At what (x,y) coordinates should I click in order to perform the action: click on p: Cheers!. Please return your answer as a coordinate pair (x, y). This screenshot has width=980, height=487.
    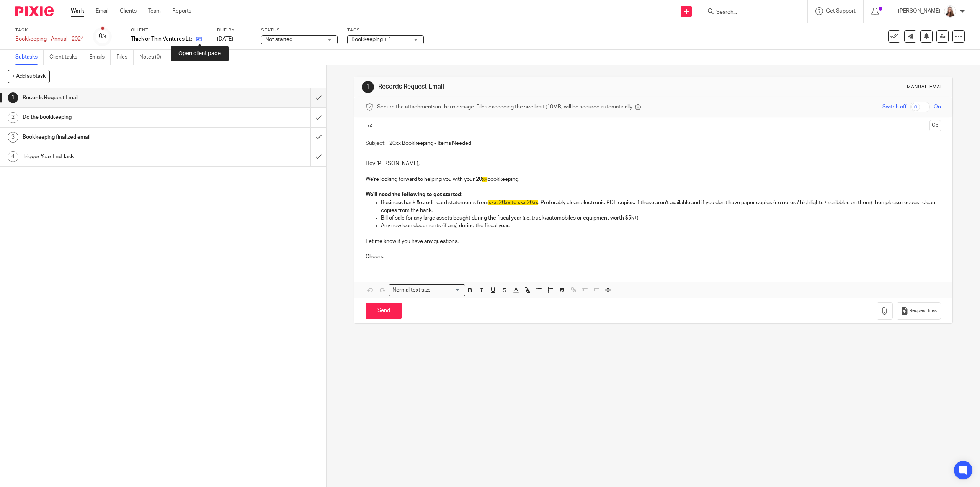
    Looking at the image, I should click on (653, 257).